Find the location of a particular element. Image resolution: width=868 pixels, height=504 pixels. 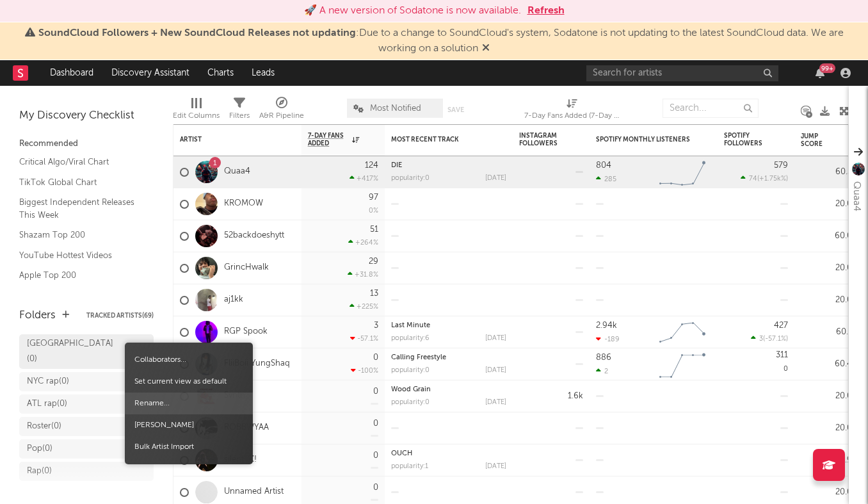

div: 2 is located at coordinates (602, 371).